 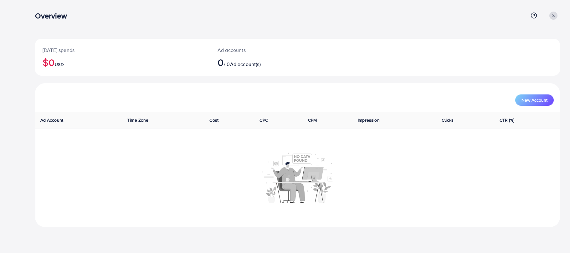 I want to click on img: No account, so click(x=298, y=178).